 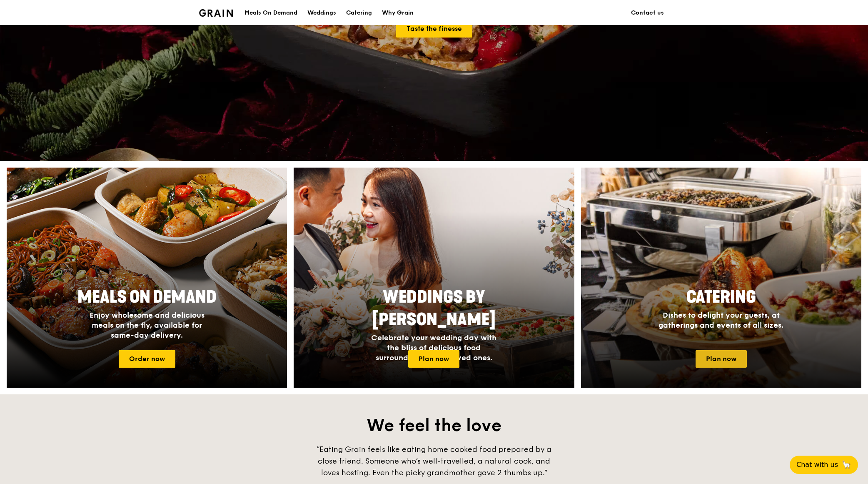 I want to click on img: Grain, so click(x=216, y=13).